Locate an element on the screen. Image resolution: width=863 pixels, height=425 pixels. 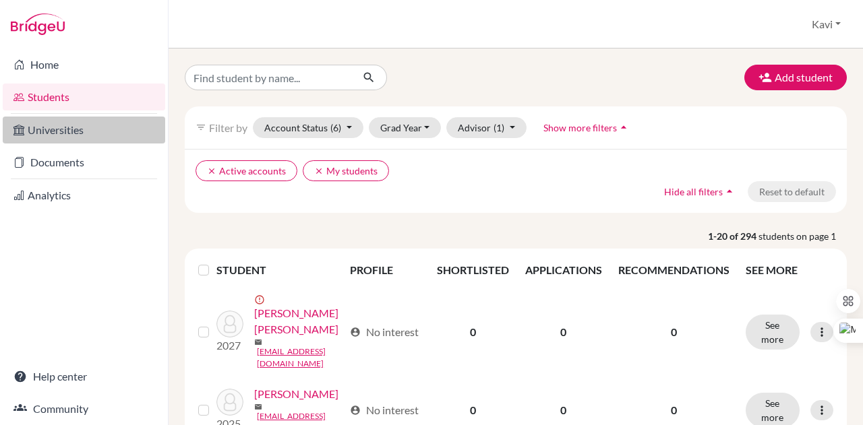
button: Kavi is located at coordinates (825, 24).